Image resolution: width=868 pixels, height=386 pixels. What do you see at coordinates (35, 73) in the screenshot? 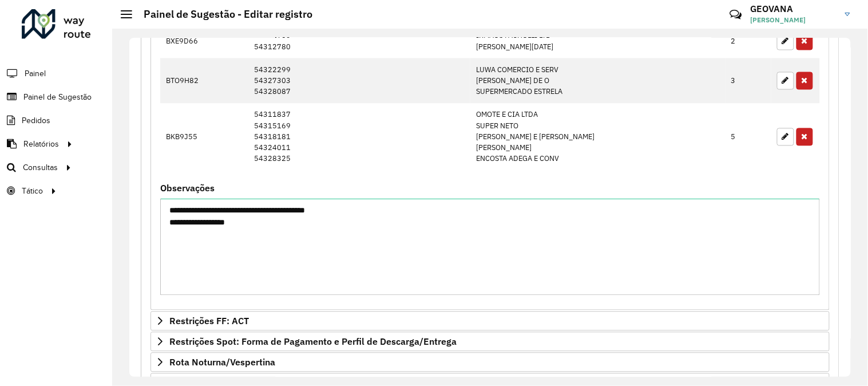
I see `span: Painel` at bounding box center [35, 73].